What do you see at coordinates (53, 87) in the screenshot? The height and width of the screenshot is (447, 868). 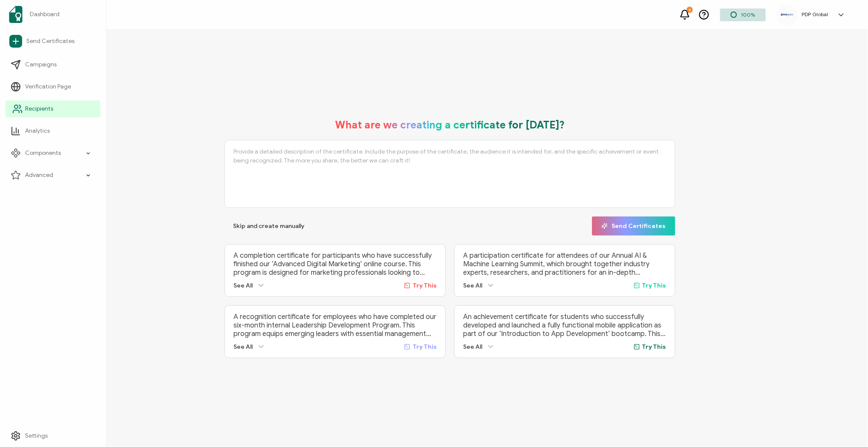 I see `a: Verification Page` at bounding box center [53, 87].